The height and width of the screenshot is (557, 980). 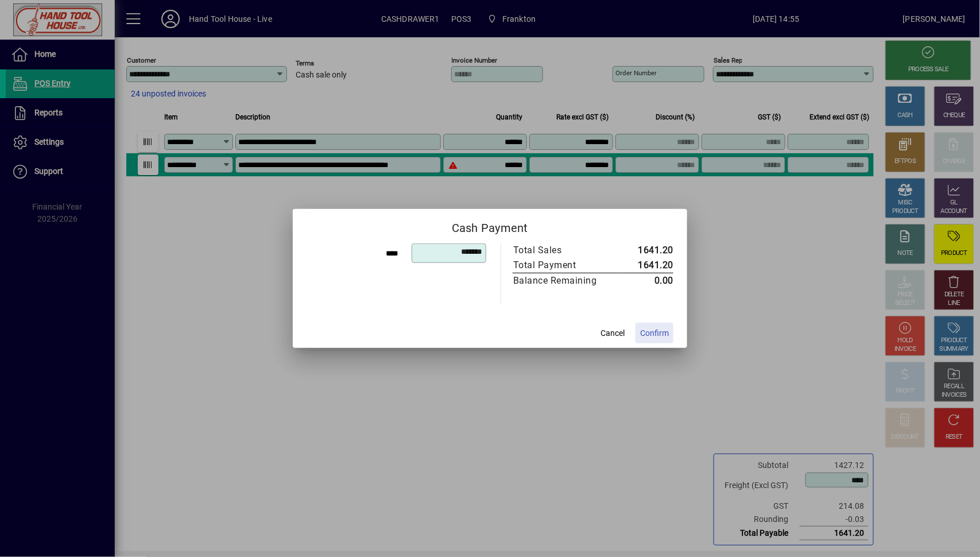 What do you see at coordinates (566, 250) in the screenshot?
I see `td: Total Sales` at bounding box center [566, 250].